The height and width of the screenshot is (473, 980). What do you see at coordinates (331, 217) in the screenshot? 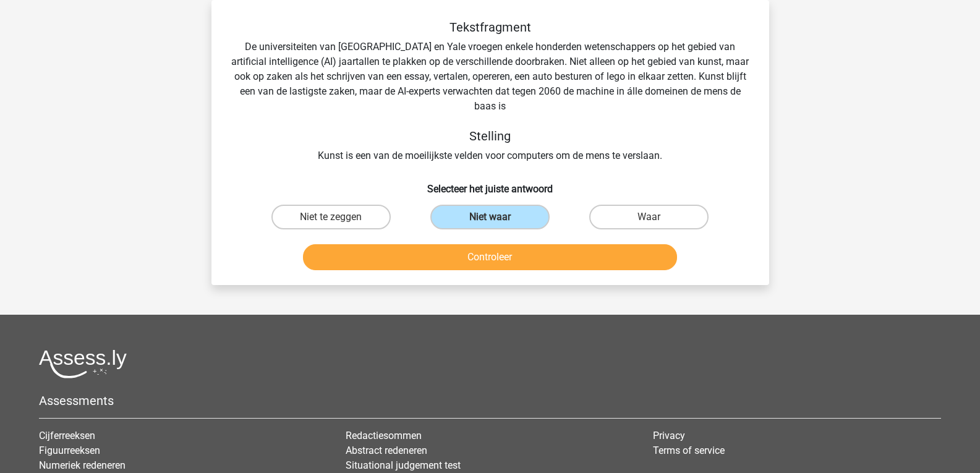
I see `label: Niet te zeggen` at bounding box center [331, 217].